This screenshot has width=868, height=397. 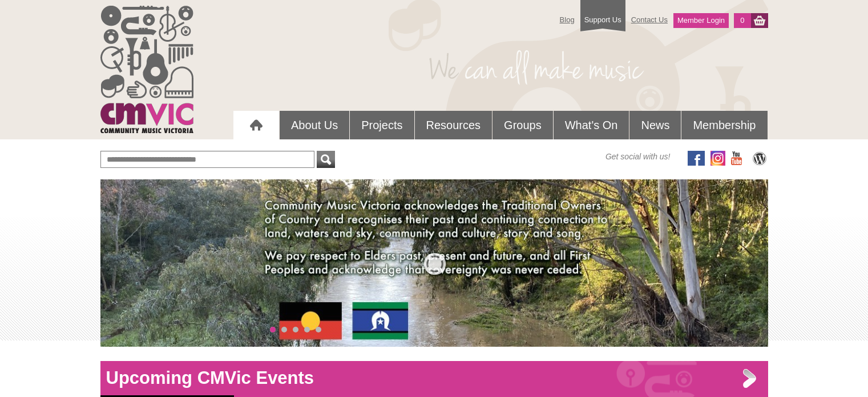 What do you see at coordinates (592, 125) in the screenshot?
I see `a: What's On` at bounding box center [592, 125].